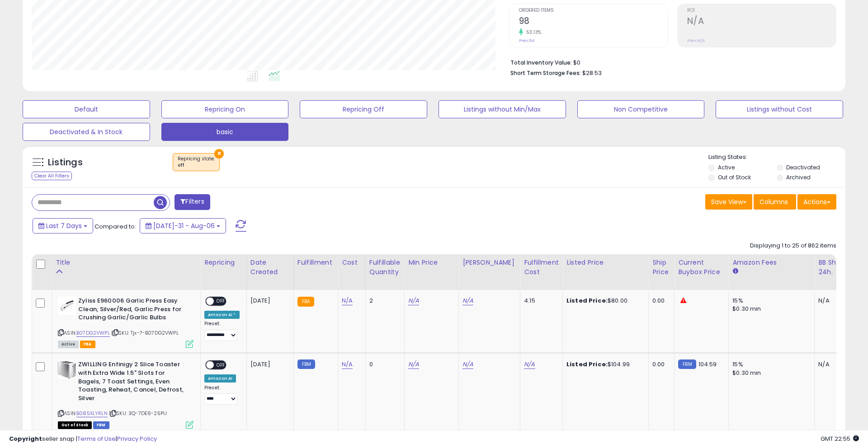 Image resolution: width=868 pixels, height=448 pixels. What do you see at coordinates (25, 439) in the screenshot?
I see `strong: Copyright` at bounding box center [25, 439].